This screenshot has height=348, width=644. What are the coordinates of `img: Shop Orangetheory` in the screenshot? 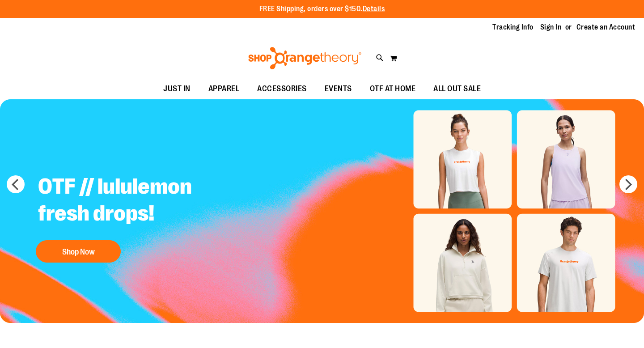 It's located at (305, 58).